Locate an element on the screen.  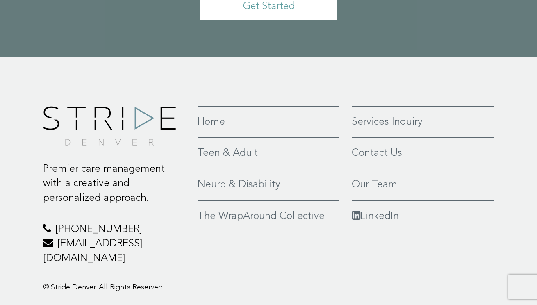
a: Our Team is located at coordinates (422, 185).